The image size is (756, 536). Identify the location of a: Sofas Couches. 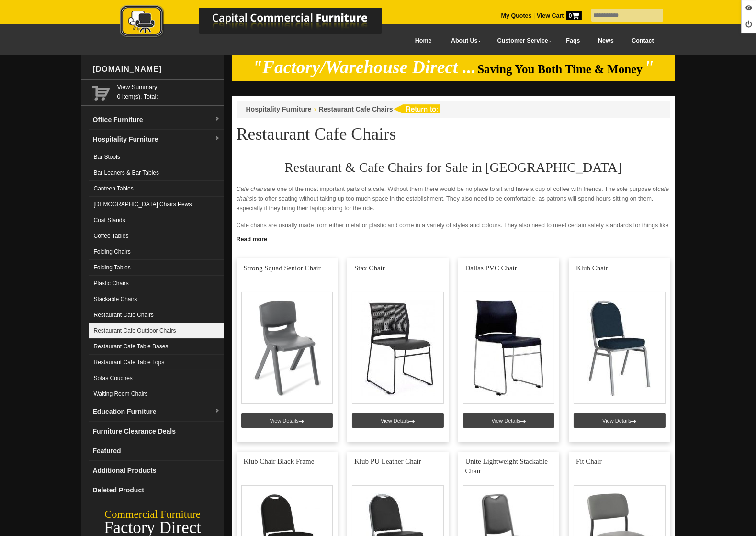
(157, 378).